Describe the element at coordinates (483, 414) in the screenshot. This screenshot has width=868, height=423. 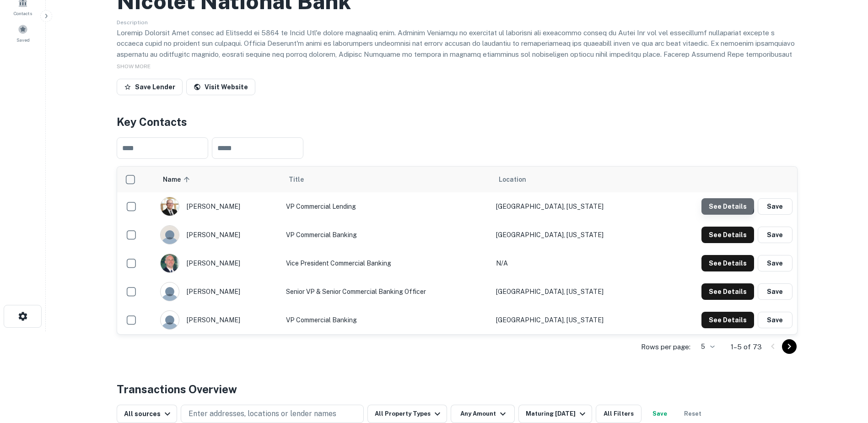
I see `button: Any Amount` at that location.